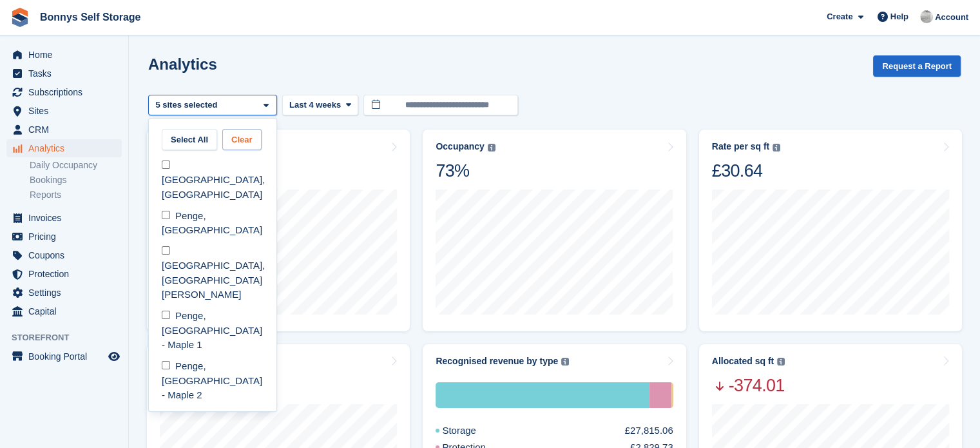 The height and width of the screenshot is (448, 980). I want to click on img: James Bonny, so click(926, 17).